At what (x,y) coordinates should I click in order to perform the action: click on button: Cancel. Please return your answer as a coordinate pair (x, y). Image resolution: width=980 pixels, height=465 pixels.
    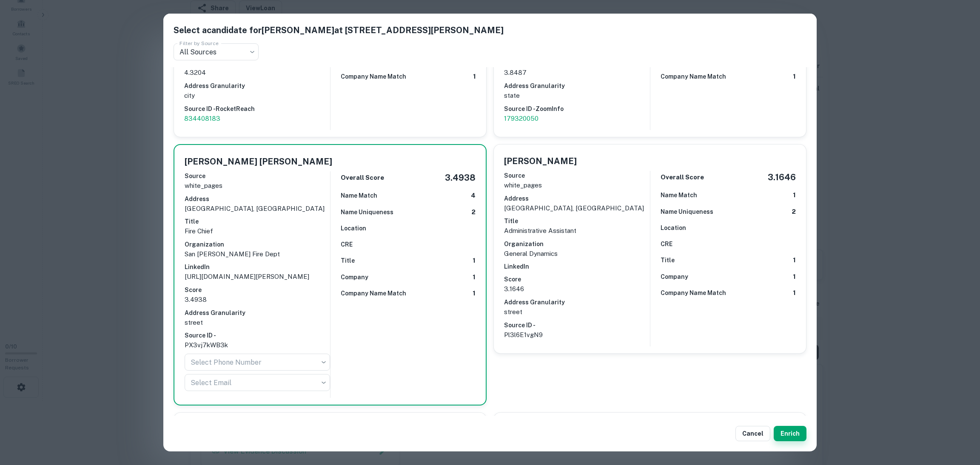
    Looking at the image, I should click on (753, 434).